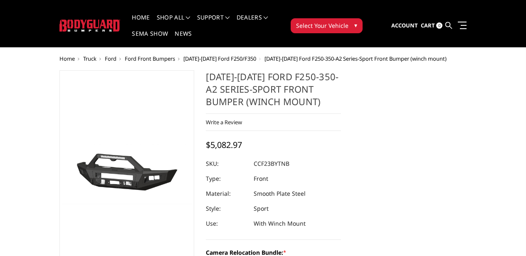  Describe the element at coordinates (224, 145) in the screenshot. I see `span: $5,082.97` at that location.